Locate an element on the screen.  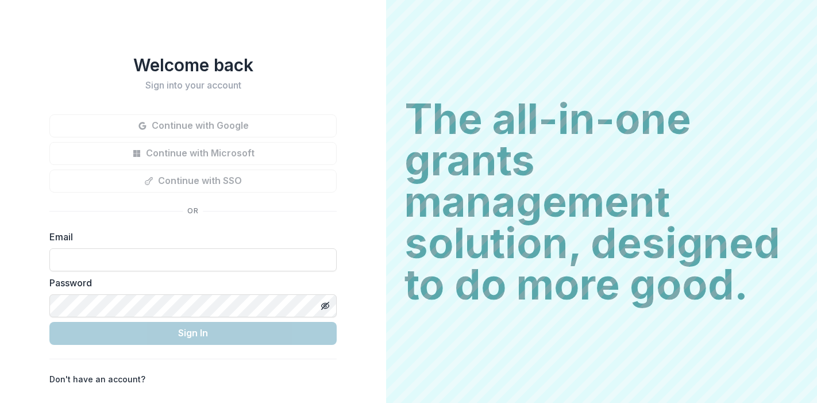
button: Sign In is located at coordinates (193, 333).